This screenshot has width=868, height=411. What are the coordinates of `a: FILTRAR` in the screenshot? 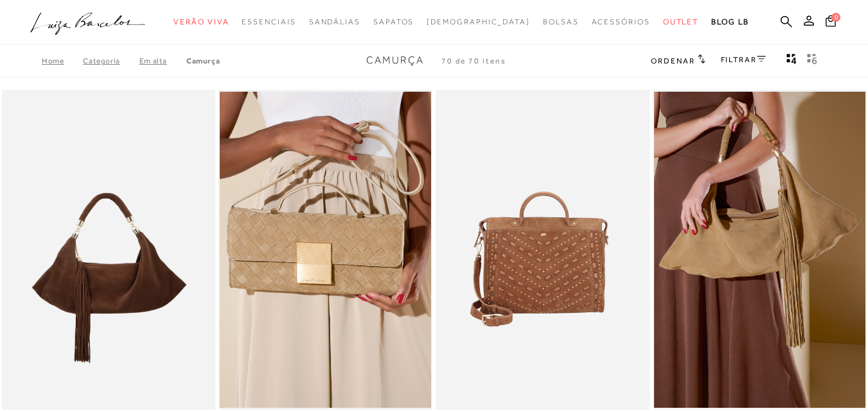 It's located at (743, 60).